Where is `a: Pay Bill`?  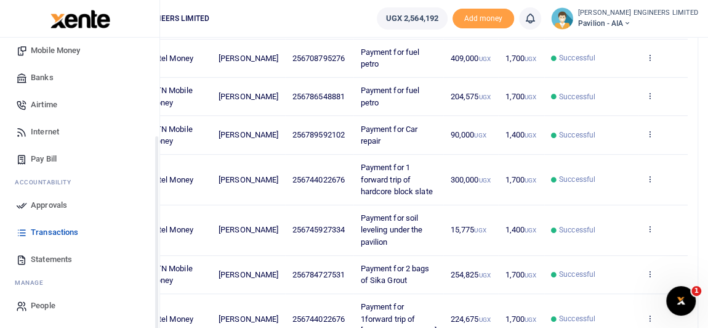 a: Pay Bill is located at coordinates (79, 159).